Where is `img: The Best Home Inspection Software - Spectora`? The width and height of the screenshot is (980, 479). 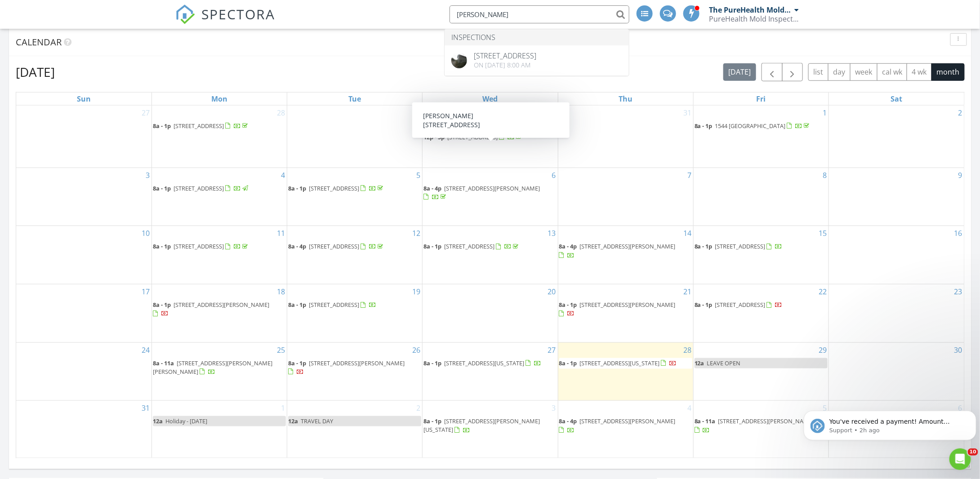 img: The Best Home Inspection Software - Spectora is located at coordinates (185, 14).